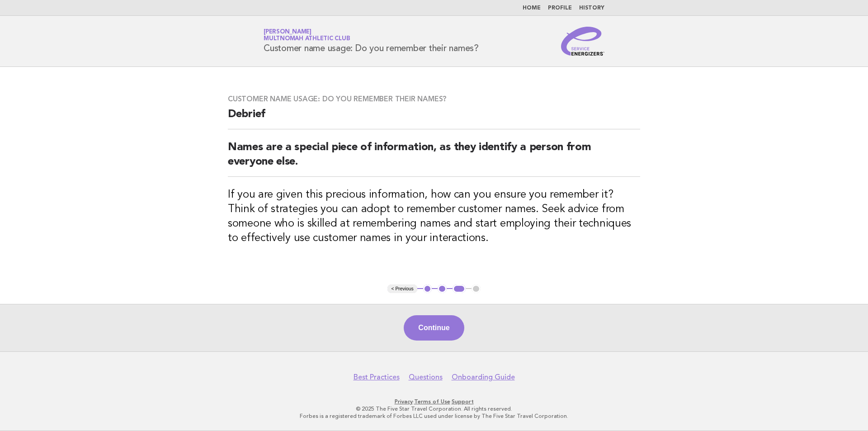 The height and width of the screenshot is (431, 868). I want to click on button: 2, so click(442, 289).